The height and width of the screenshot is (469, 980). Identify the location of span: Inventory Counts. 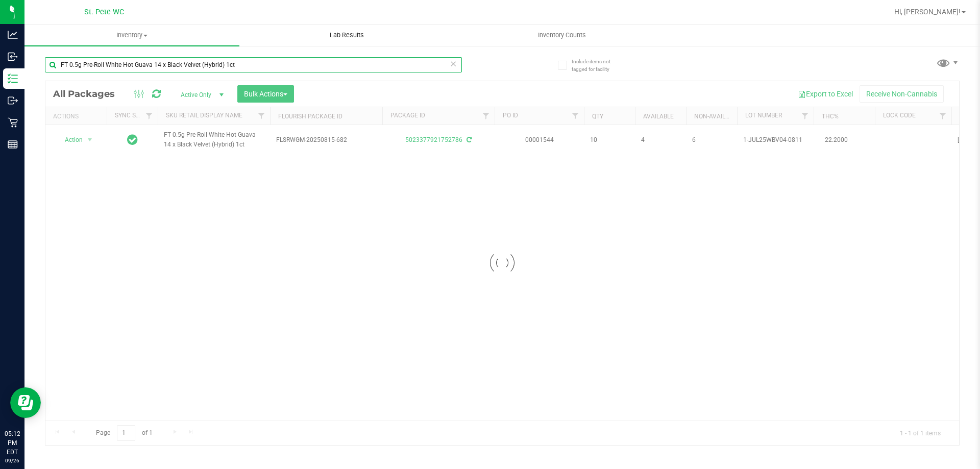
(562, 35).